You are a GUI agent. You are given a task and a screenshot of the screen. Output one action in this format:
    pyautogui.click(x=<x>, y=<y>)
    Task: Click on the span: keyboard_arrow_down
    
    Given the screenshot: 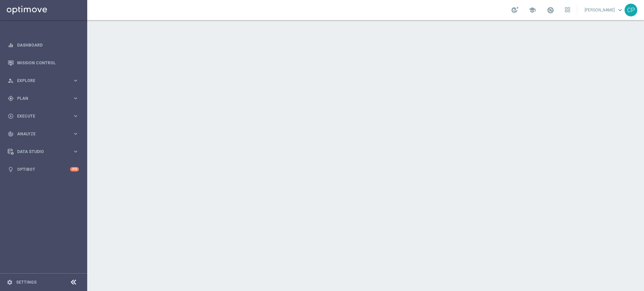 What is the action you would take?
    pyautogui.click(x=620, y=10)
    